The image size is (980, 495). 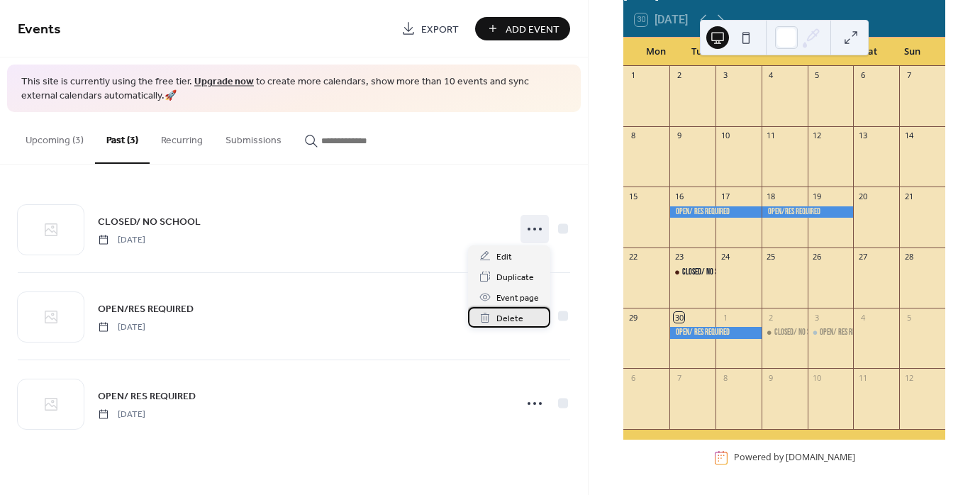 I want to click on span: Delete, so click(x=510, y=318).